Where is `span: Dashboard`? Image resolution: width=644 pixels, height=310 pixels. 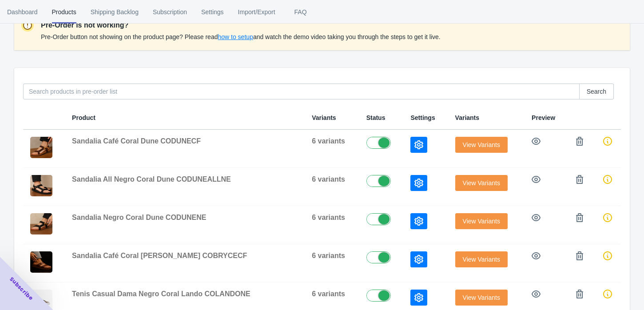 span: Dashboard is located at coordinates (22, 12).